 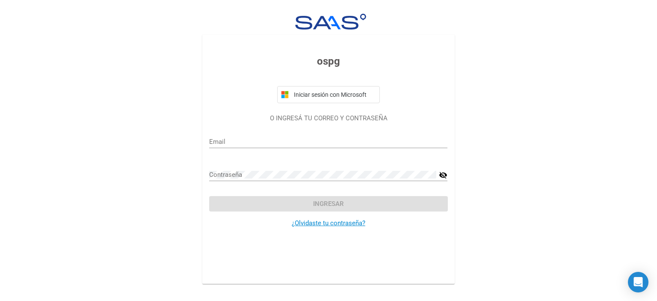 What do you see at coordinates (328, 95) in the screenshot?
I see `button: Iniciar sesión con Microsoft` at bounding box center [328, 95].